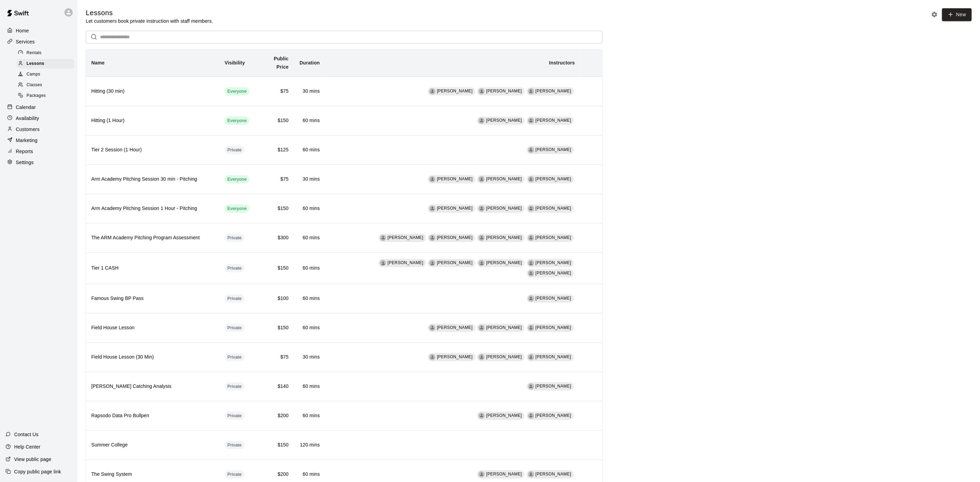 The image size is (980, 482). Describe the element at coordinates (39, 129) in the screenshot. I see `div: Customers` at that location.